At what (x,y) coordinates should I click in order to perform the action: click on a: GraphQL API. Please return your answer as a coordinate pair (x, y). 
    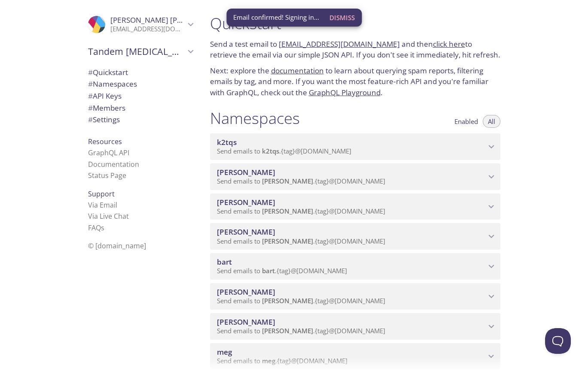
    Looking at the image, I should click on (109, 153).